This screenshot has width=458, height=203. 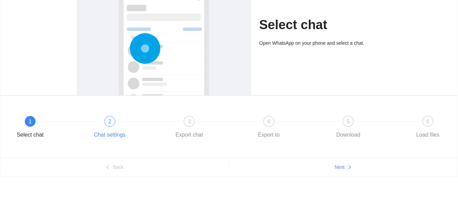 What do you see at coordinates (30, 135) in the screenshot?
I see `div: Select chat` at bounding box center [30, 135].